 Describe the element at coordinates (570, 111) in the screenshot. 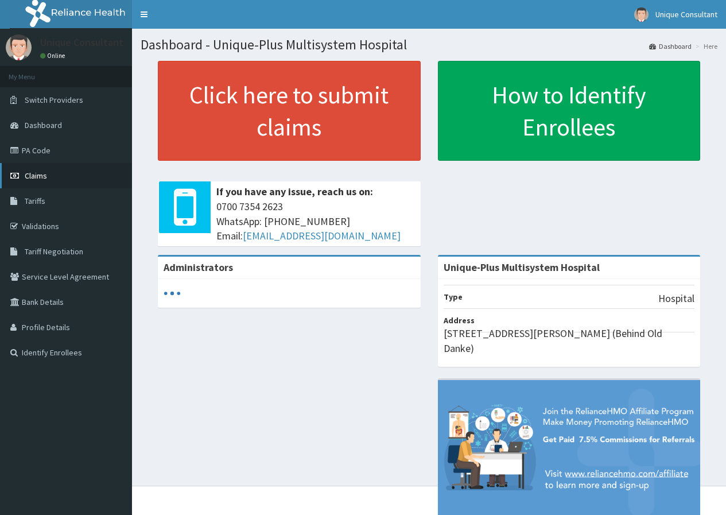

I see `a: How to Identify Enrollees` at that location.